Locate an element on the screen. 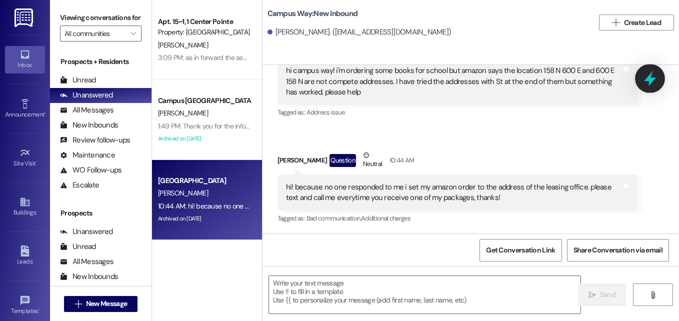  div: Neutral is located at coordinates (372, 160).